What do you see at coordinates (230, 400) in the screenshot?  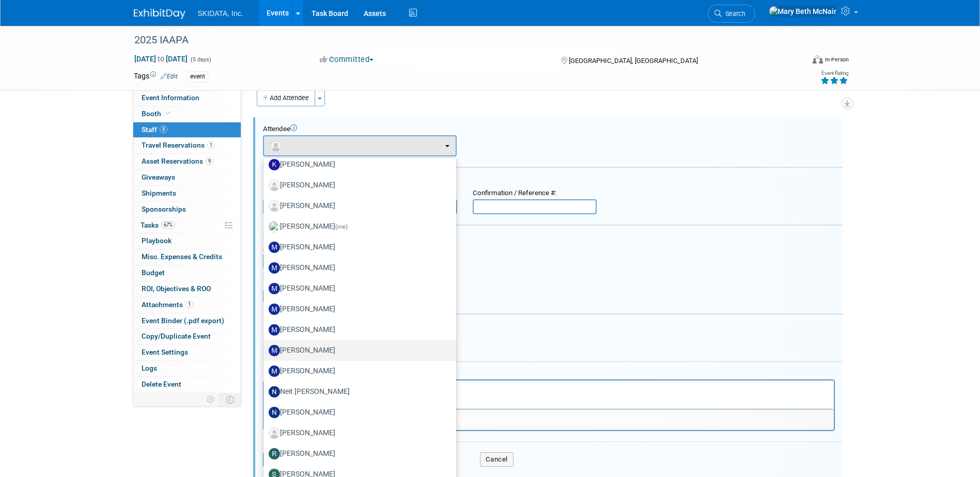 I see `td: Toggle Event Tabs` at bounding box center [230, 400].